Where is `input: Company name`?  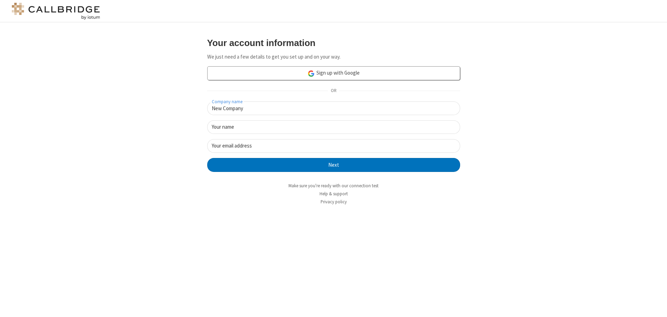
input: Company name is located at coordinates (333, 108).